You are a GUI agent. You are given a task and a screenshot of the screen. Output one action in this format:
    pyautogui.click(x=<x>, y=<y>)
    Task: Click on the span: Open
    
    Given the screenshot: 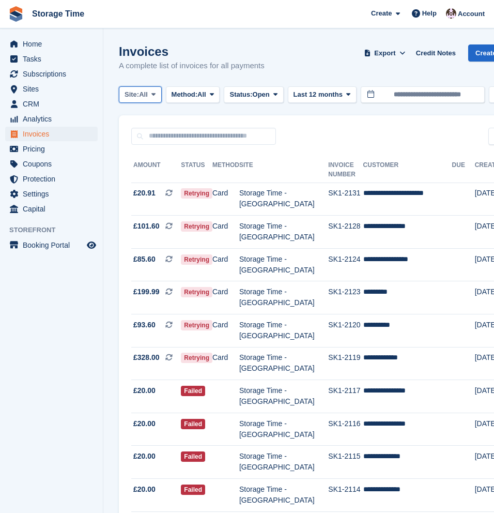 What is the action you would take?
    pyautogui.click(x=261, y=95)
    